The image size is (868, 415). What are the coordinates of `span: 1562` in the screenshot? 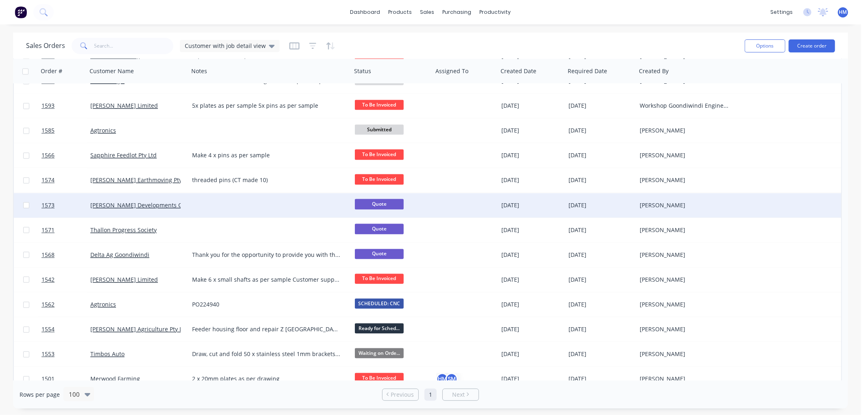 It's located at (48, 305).